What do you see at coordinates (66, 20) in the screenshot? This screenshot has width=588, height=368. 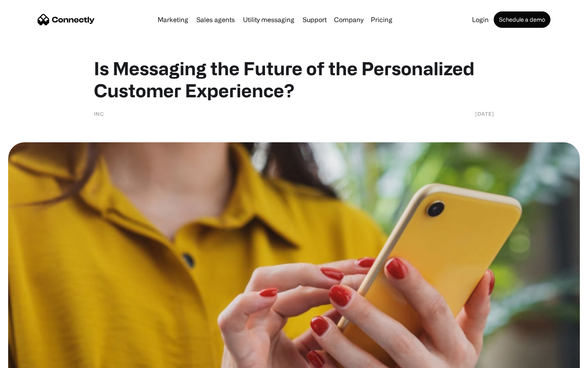 I see `a: home` at bounding box center [66, 20].